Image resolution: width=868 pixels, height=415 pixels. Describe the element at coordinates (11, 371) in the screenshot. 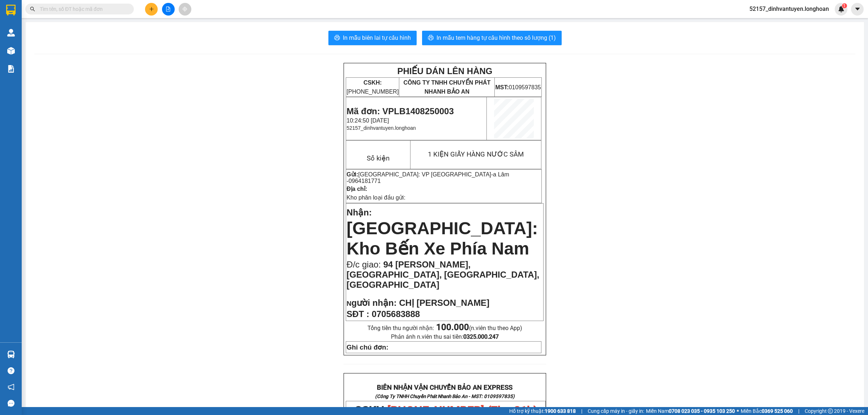

I see `span: question-circle` at that location.